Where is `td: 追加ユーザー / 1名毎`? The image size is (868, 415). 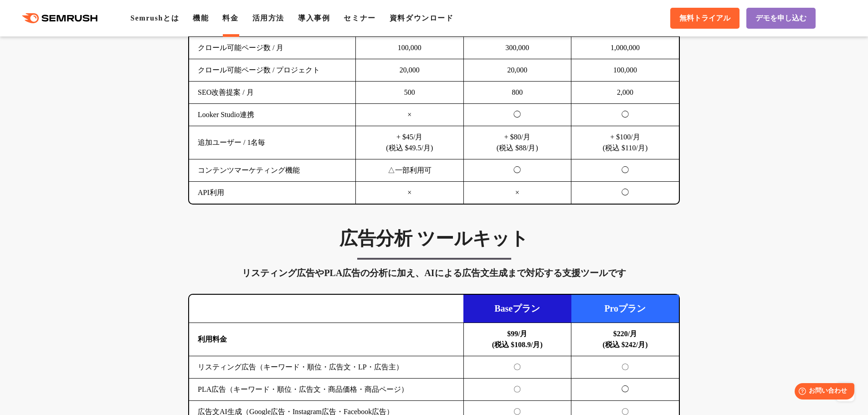 td: 追加ユーザー / 1名毎 is located at coordinates (273, 143).